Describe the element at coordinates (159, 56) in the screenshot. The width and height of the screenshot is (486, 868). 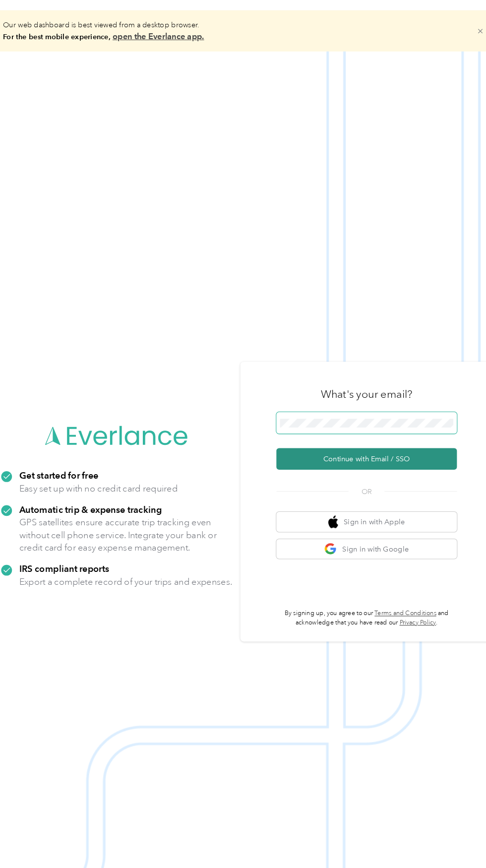
I see `a: open the Everlance app.` at that location.